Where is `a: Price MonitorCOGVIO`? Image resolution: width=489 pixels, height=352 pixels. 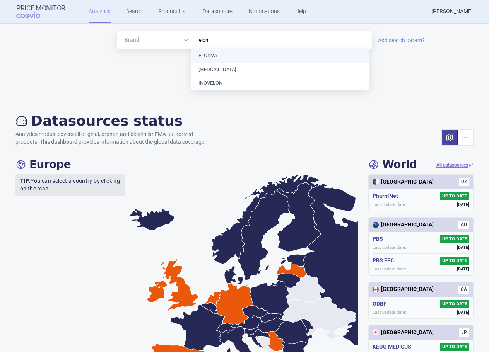
a: Price MonitorCOGVIO is located at coordinates (41, 12).